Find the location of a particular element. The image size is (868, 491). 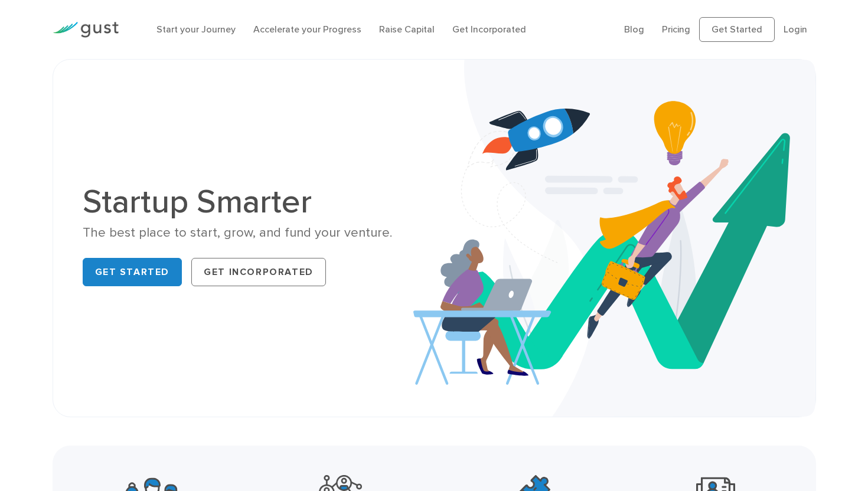

a: Login is located at coordinates (795, 29).